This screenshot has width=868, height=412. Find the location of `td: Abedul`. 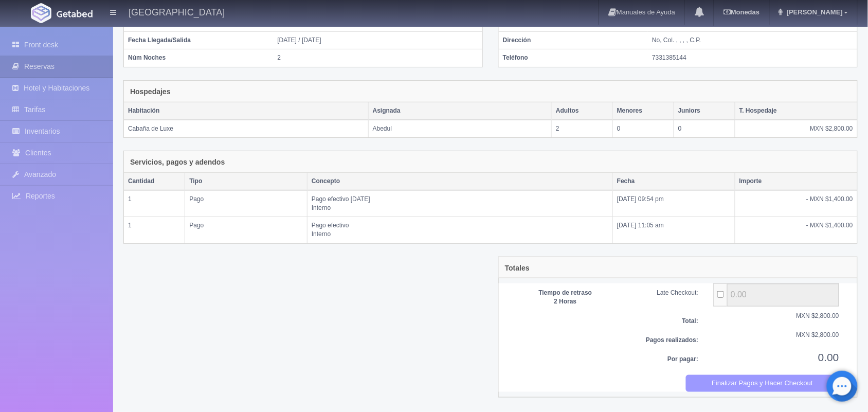

td: Abedul is located at coordinates (460, 128).